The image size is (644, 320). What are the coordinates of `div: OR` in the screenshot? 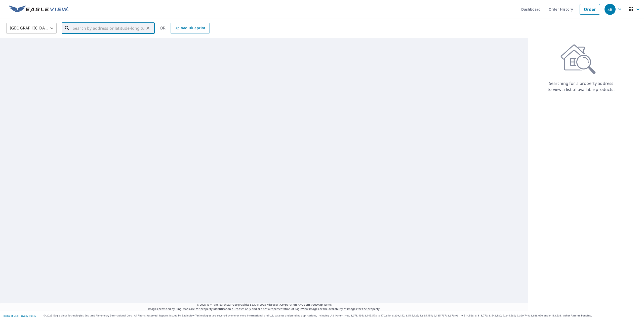 It's located at (185, 28).